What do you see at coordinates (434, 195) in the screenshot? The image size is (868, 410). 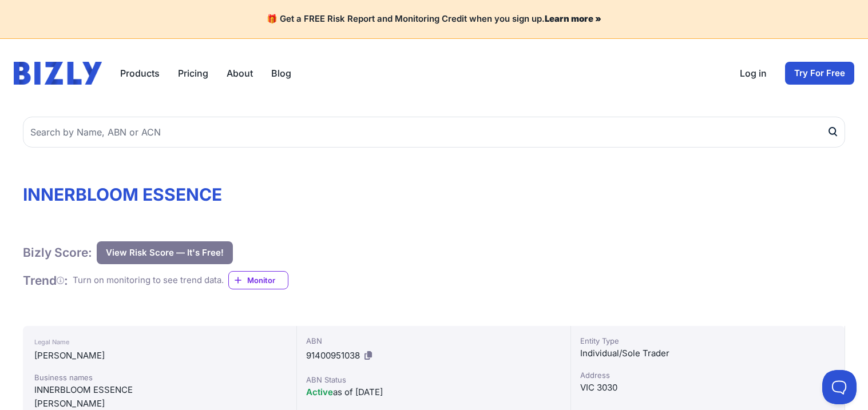 I see `h1: INNERBLOOM ESSENCE` at bounding box center [434, 195].